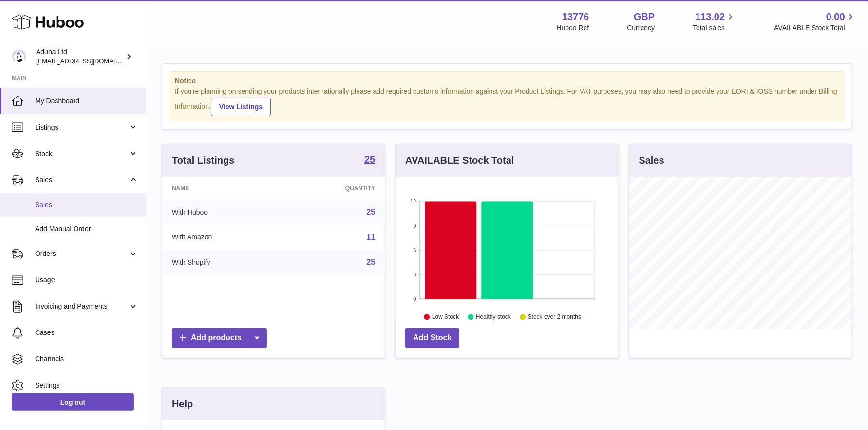  What do you see at coordinates (203, 160) in the screenshot?
I see `h3: Total Listings` at bounding box center [203, 160].